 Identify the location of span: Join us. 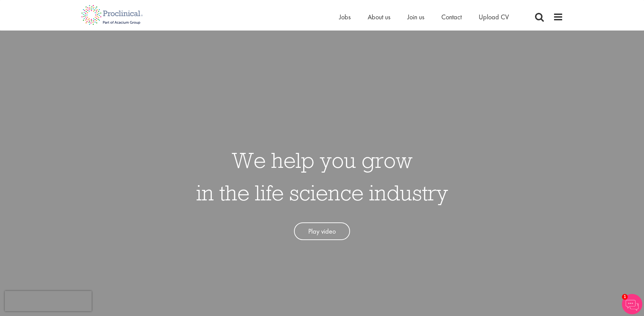
(416, 17).